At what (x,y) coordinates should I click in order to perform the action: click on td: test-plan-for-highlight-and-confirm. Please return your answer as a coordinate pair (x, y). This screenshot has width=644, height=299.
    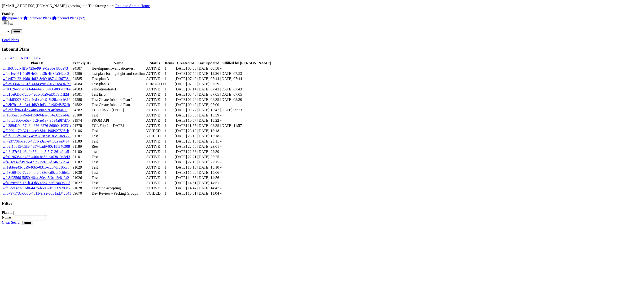
    Looking at the image, I should click on (118, 74).